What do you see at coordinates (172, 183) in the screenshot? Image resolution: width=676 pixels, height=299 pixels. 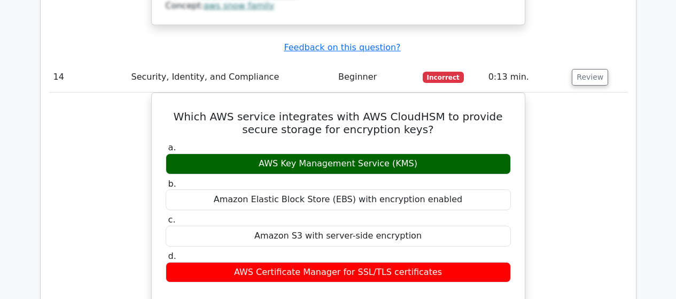 I see `span: b.` at bounding box center [172, 183].